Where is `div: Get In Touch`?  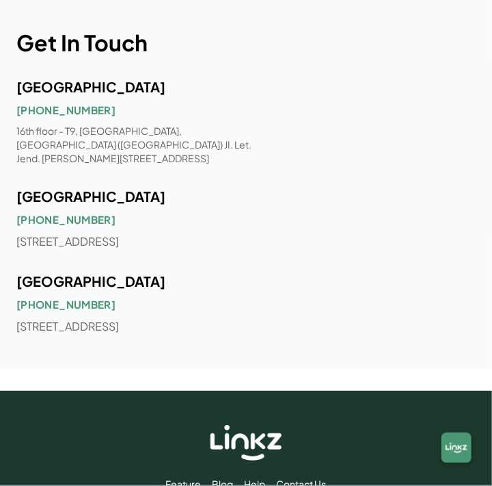
div: Get In Touch is located at coordinates (246, 42).